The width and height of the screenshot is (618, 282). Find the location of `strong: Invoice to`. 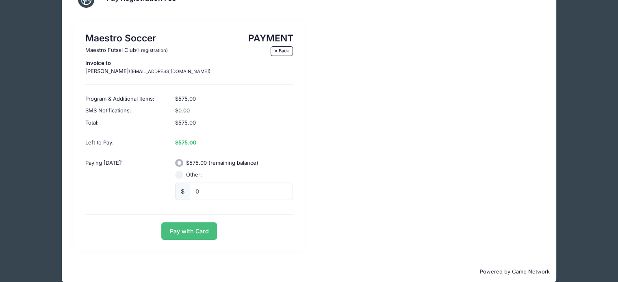

strong: Invoice to is located at coordinates (98, 63).